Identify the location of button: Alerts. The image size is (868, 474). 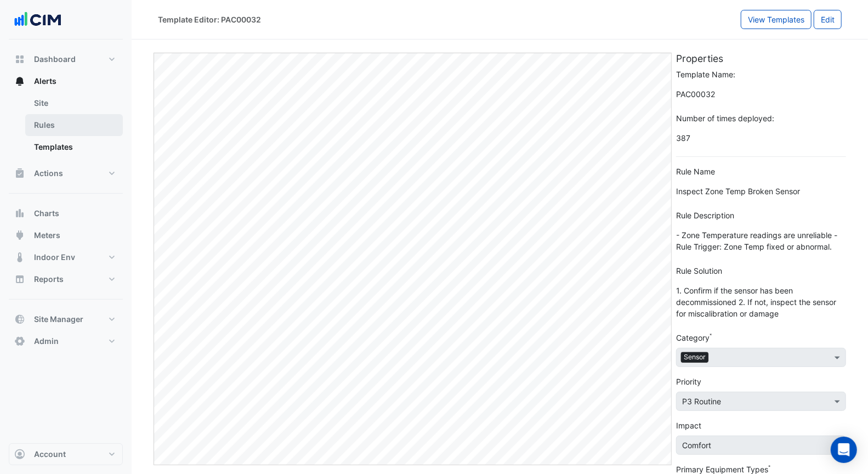
(66, 81).